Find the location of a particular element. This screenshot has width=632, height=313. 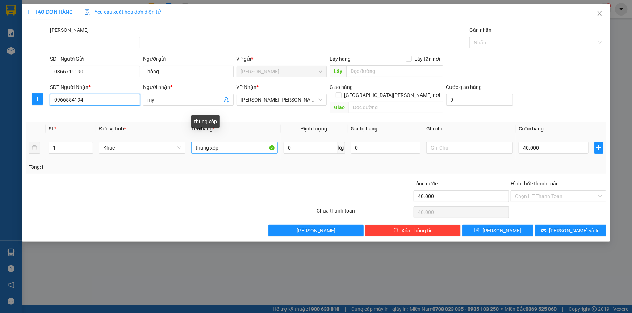

span: Lấy tận nơi is located at coordinates (427, 59).